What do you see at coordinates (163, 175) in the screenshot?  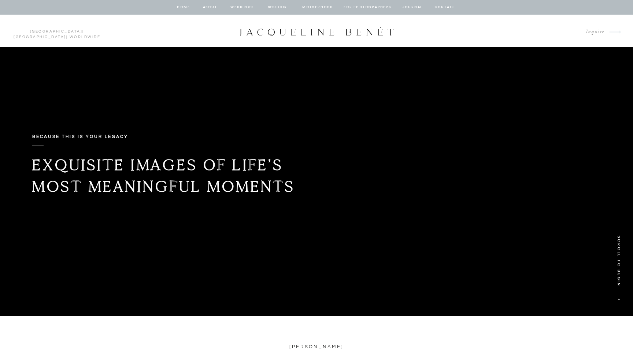 I see `b: Exquisite images of life’s most meaningful moments` at bounding box center [163, 175].